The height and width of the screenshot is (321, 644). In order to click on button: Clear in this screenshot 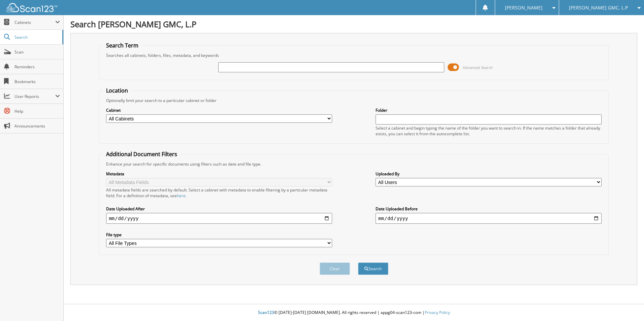, I will do `click(335, 269)`.